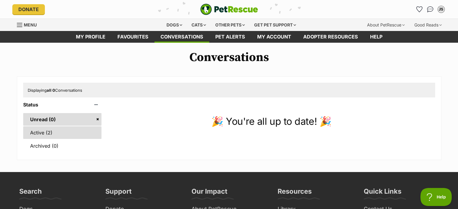 The image size is (458, 209). Describe the element at coordinates (275, 25) in the screenshot. I see `div: Get pet support` at that location.